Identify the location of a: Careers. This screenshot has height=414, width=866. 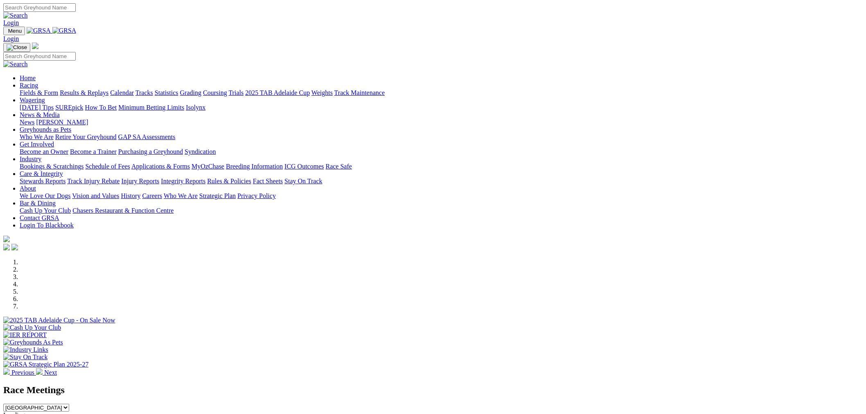
(152, 196).